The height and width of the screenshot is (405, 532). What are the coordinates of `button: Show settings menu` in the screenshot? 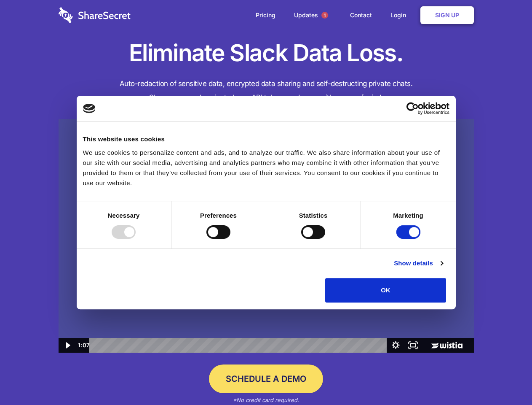 It's located at (396, 345).